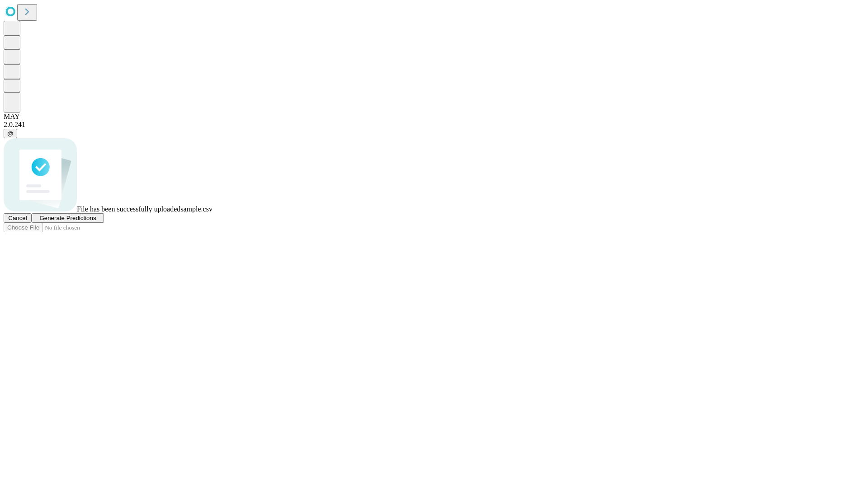  I want to click on button: Cancel, so click(17, 218).